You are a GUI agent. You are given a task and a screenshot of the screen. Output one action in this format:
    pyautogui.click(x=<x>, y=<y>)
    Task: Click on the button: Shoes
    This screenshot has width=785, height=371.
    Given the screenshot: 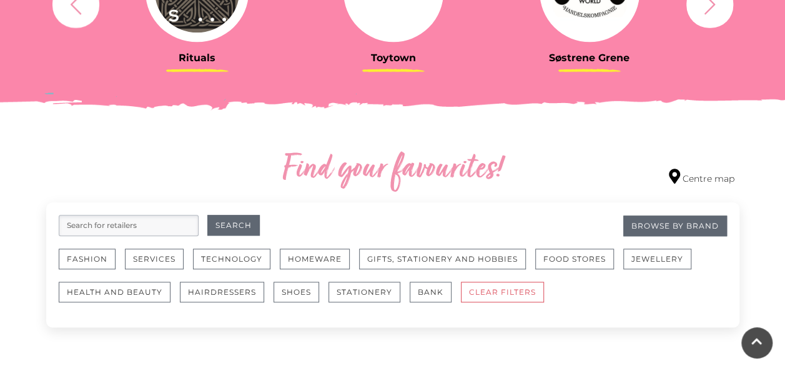 What is the action you would take?
    pyautogui.click(x=296, y=292)
    